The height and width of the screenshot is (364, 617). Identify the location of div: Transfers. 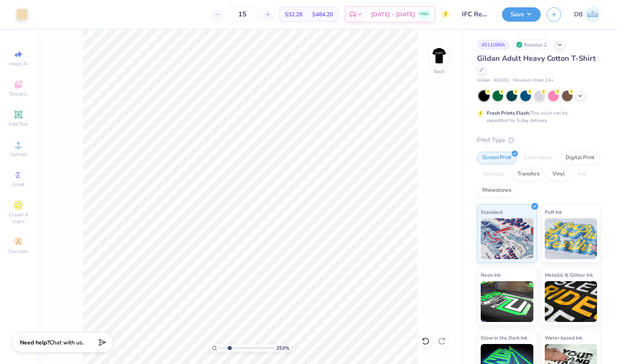
(528, 175).